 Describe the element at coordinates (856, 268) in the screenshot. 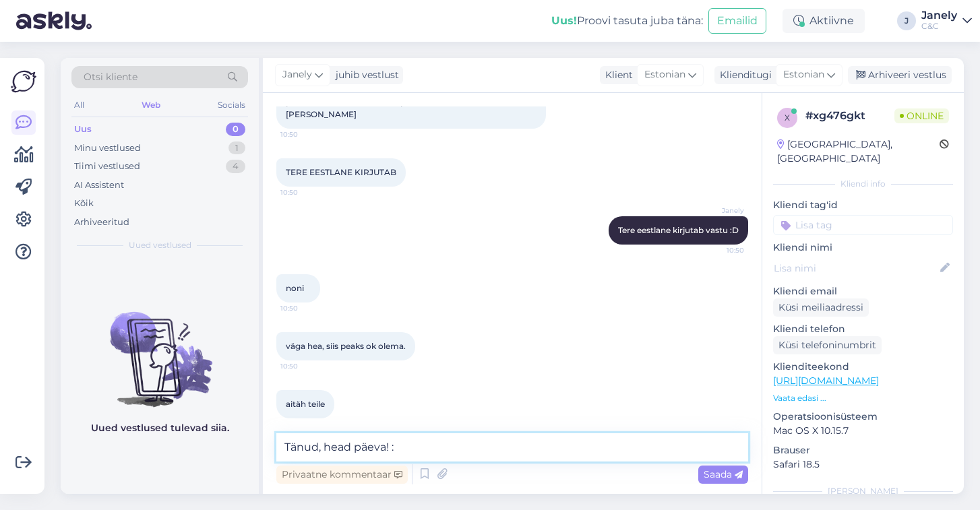

I see `input: Lisa nimi` at that location.